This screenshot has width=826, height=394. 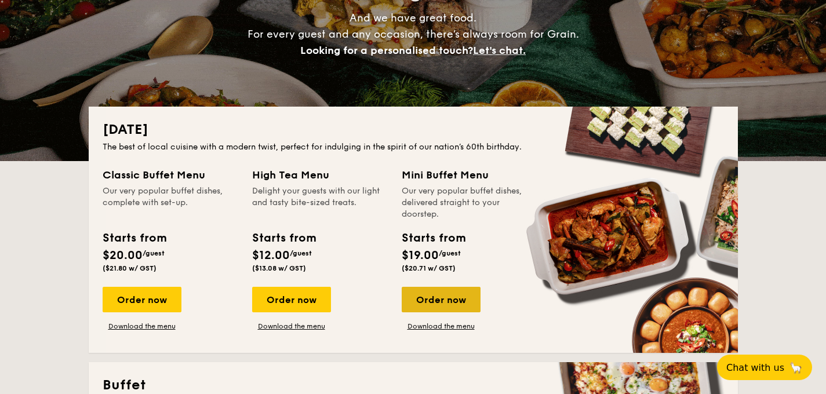 I want to click on span: Looking for a personalised touch?, so click(x=386, y=50).